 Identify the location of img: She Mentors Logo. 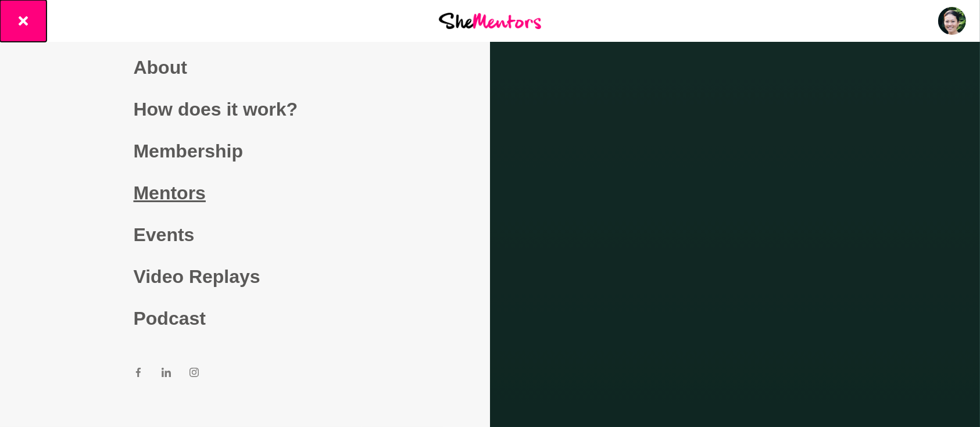
(490, 20).